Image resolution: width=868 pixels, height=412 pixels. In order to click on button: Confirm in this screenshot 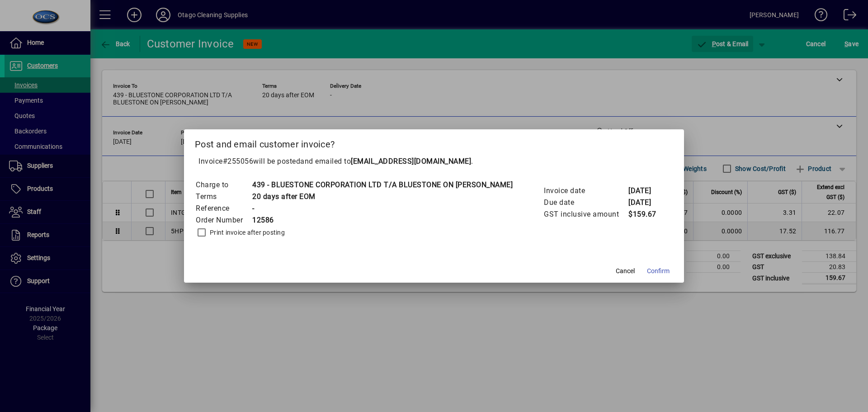, I will do `click(658, 271)`.